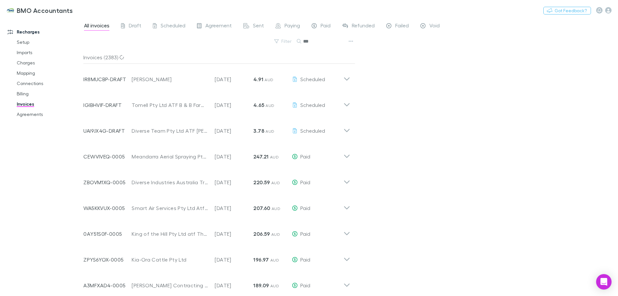 This screenshot has height=296, width=618. I want to click on strong: 207.60, so click(262, 208).